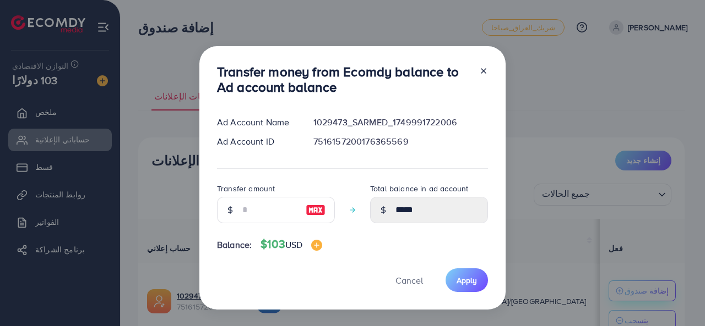 This screenshot has width=705, height=326. I want to click on div: 7516157200176365569, so click(400, 141).